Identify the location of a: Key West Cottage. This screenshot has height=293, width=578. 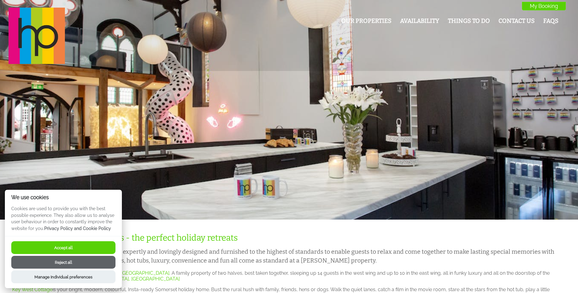
(32, 289).